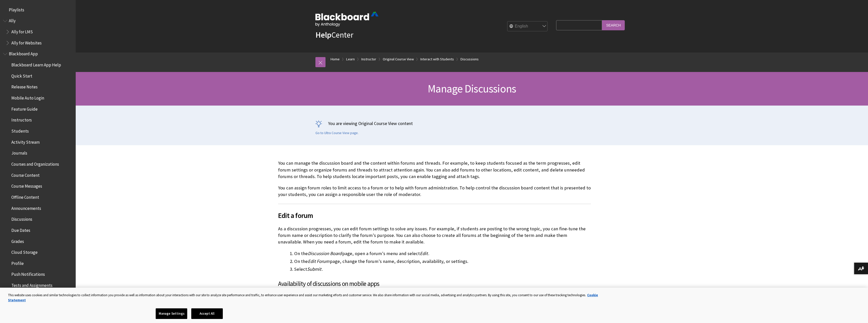 This screenshot has height=323, width=868. Describe the element at coordinates (314, 269) in the screenshot. I see `span: Submit` at that location.